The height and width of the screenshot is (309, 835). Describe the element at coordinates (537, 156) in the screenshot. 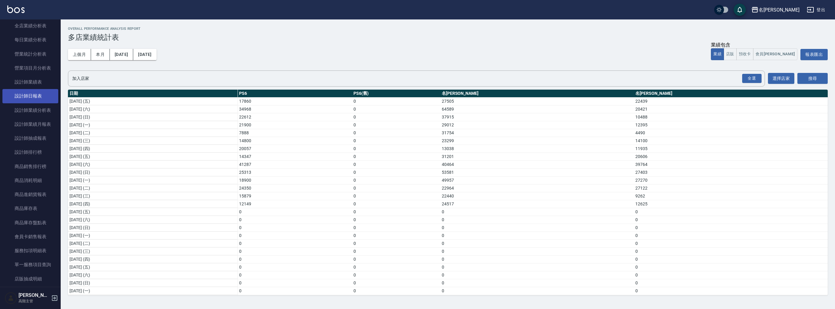

I see `td: 31201` at that location.